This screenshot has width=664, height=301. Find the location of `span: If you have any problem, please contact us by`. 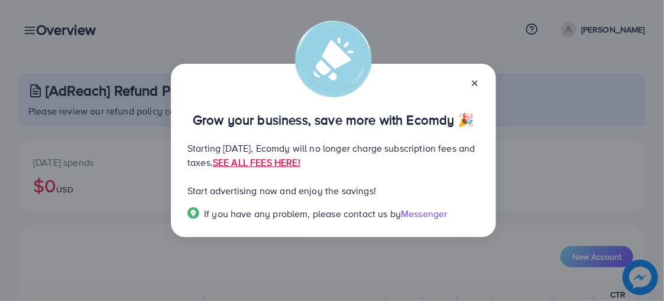

span: If you have any problem, please contact us by is located at coordinates (302, 214).